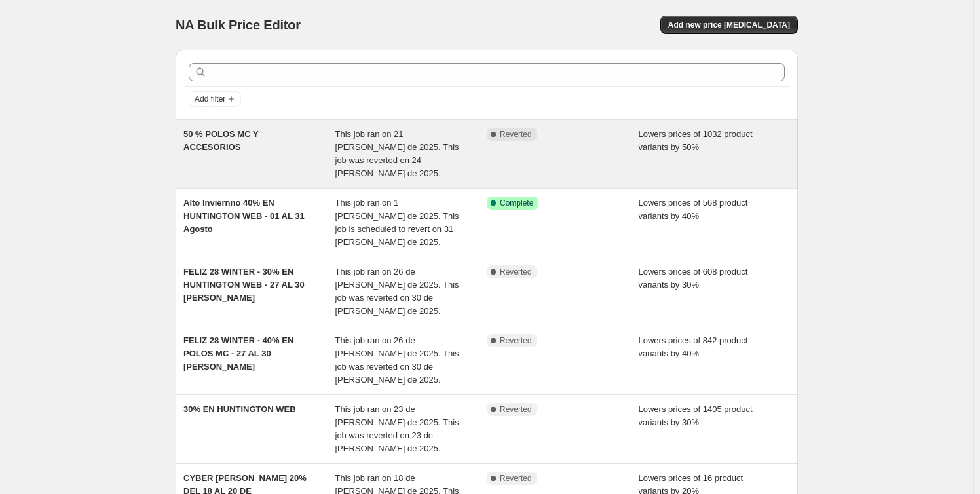  Describe the element at coordinates (693, 278) in the screenshot. I see `span: Lowers prices of 608 product variants by 30%` at that location.